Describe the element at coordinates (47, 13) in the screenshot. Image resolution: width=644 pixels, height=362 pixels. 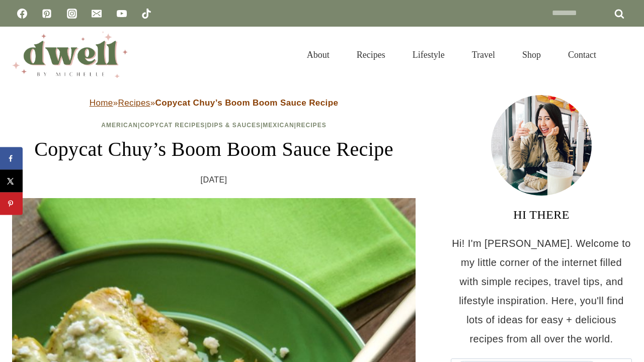
I see `a: Pinterest` at that location.